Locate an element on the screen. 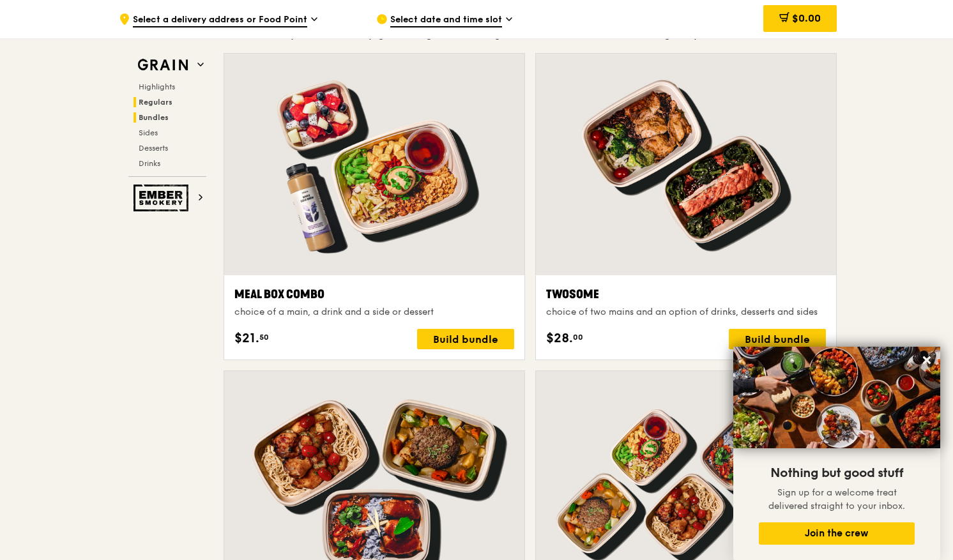 The height and width of the screenshot is (560, 953). span: $0.00 is located at coordinates (806, 18).